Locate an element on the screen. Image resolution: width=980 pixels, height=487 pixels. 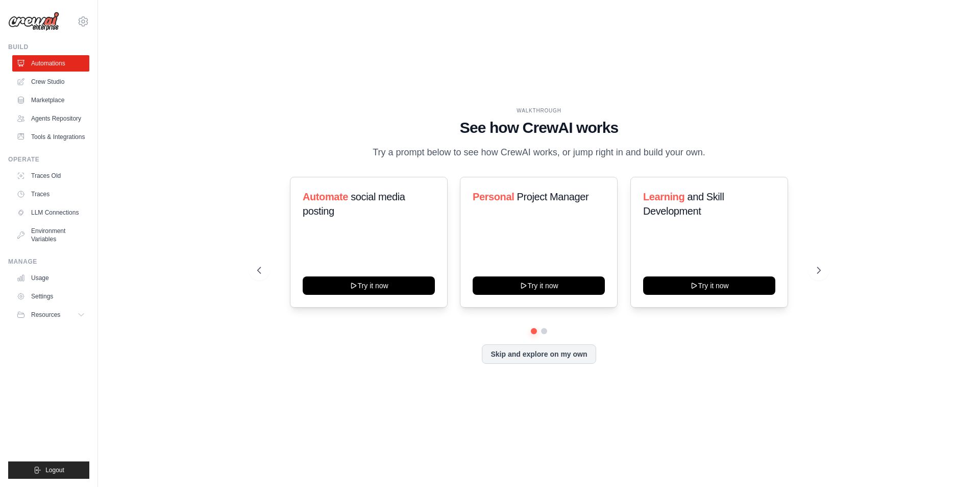
span: Automate is located at coordinates (325, 197).